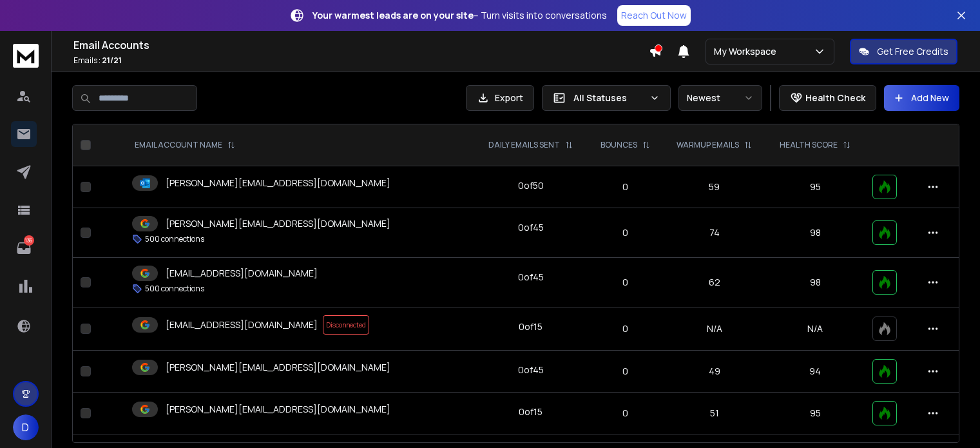  Describe the element at coordinates (26, 428) in the screenshot. I see `span: D` at that location.